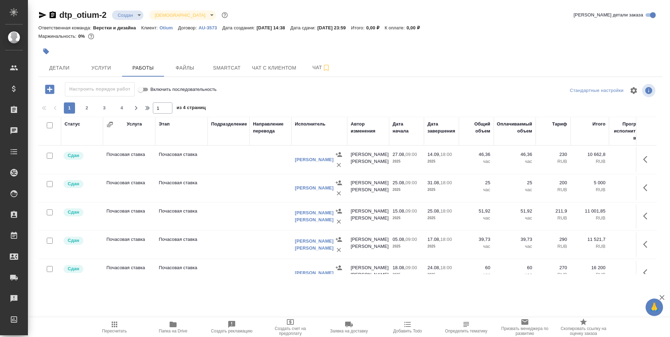 This screenshot has width=670, height=337. Describe the element at coordinates (434, 182) in the screenshot. I see `p: 31.08,` at that location.